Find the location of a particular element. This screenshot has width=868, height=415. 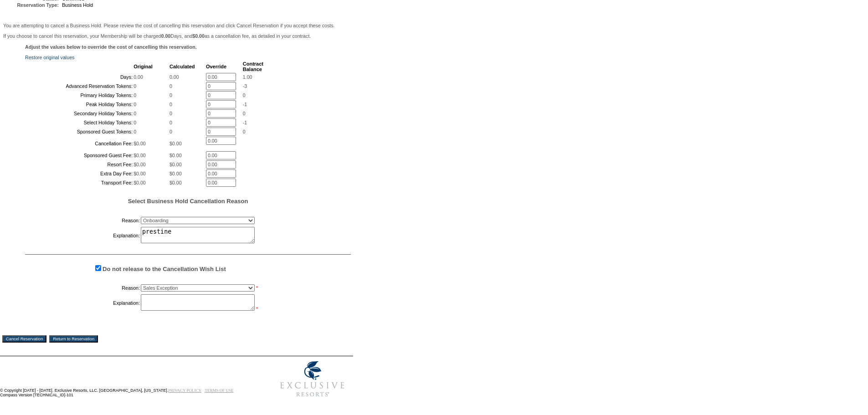

b: 0.00 is located at coordinates (166, 36).